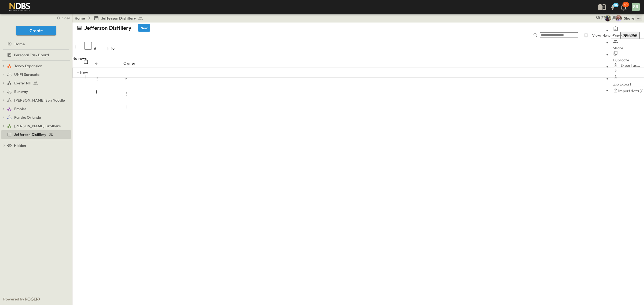  I want to click on div: Exeter NHtest, so click(36, 83).